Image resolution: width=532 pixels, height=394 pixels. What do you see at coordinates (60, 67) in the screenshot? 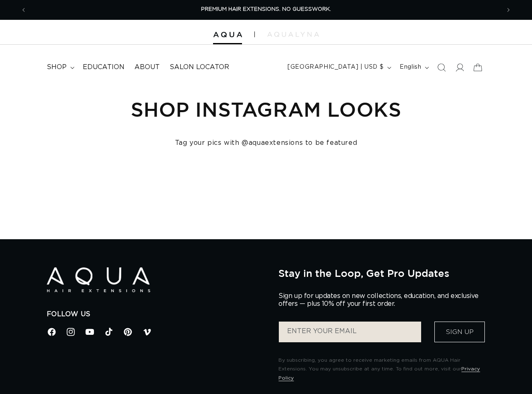
I see `summary: shop` at bounding box center [60, 67].